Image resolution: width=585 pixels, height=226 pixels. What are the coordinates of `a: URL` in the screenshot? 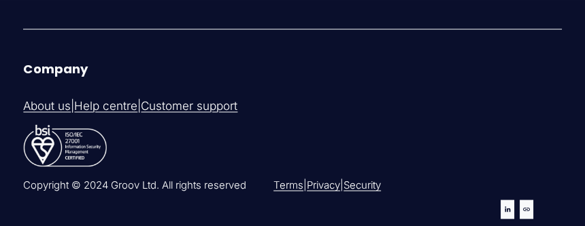 It's located at (526, 210).